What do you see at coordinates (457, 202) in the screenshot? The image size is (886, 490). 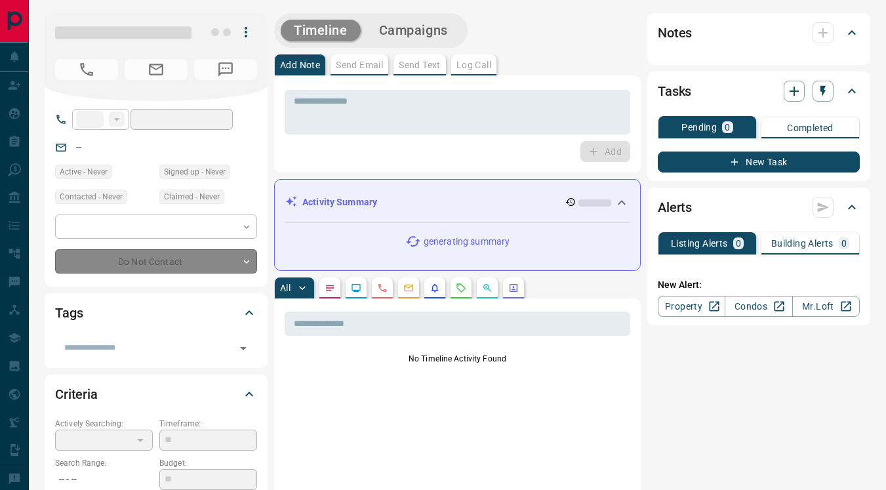 I see `div: Activity Summary` at bounding box center [457, 202].